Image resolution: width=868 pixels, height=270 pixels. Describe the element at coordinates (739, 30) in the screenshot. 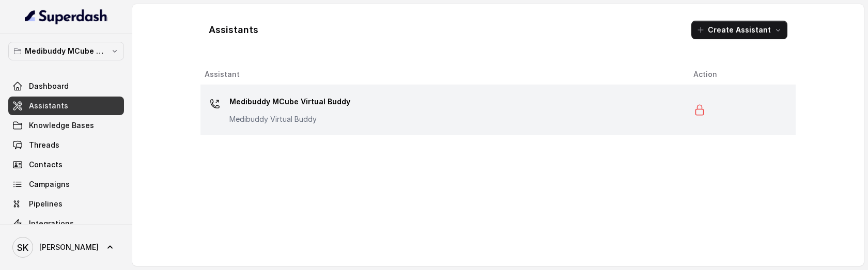

I see `button: Create Assistant` at that location.